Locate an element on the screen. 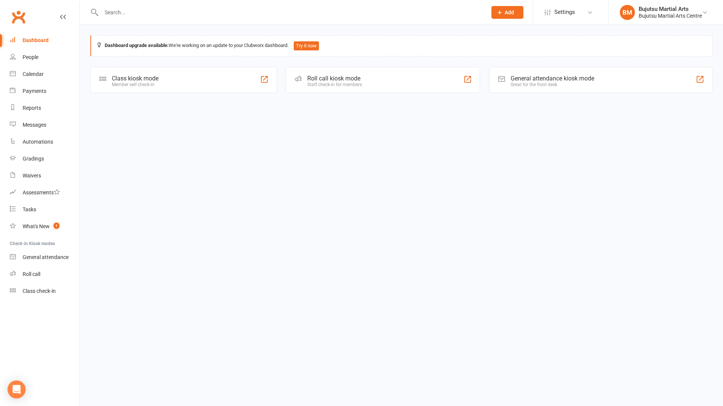 This screenshot has height=406, width=723. a: Calendar is located at coordinates (44, 74).